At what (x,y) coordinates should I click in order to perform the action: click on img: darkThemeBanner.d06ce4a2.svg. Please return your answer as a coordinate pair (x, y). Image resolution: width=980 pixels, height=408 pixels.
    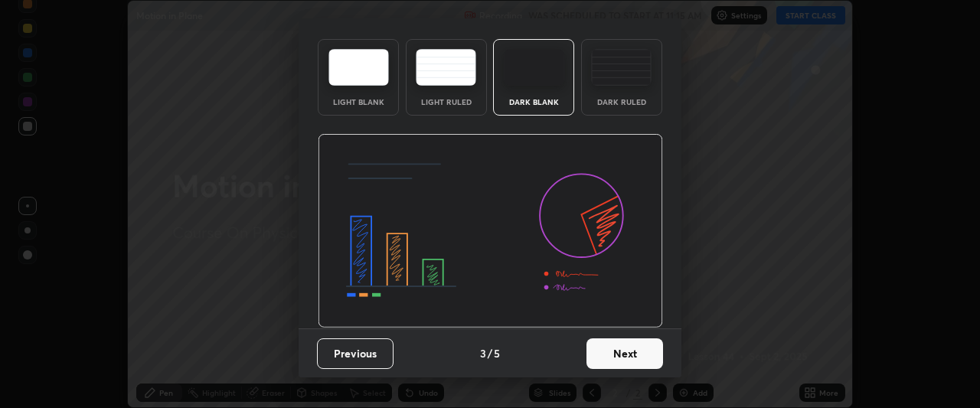
    Looking at the image, I should click on (490, 231).